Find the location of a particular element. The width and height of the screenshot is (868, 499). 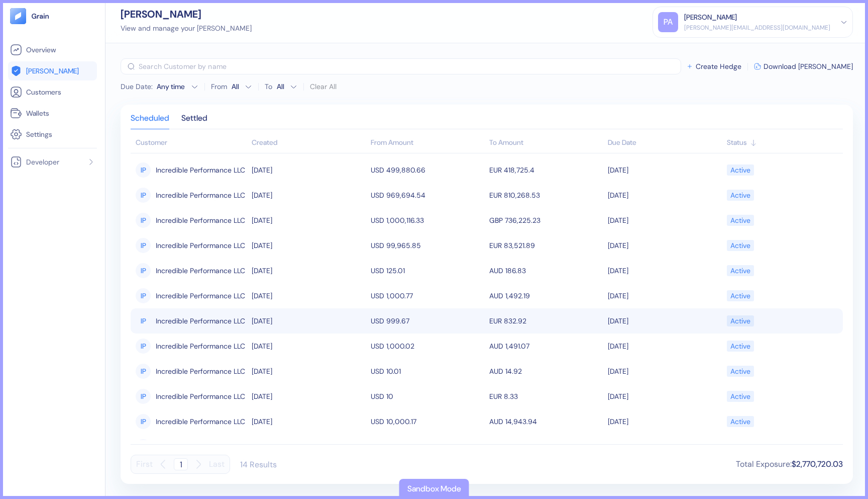

td: AUD 179,576.74 is located at coordinates (546, 447).